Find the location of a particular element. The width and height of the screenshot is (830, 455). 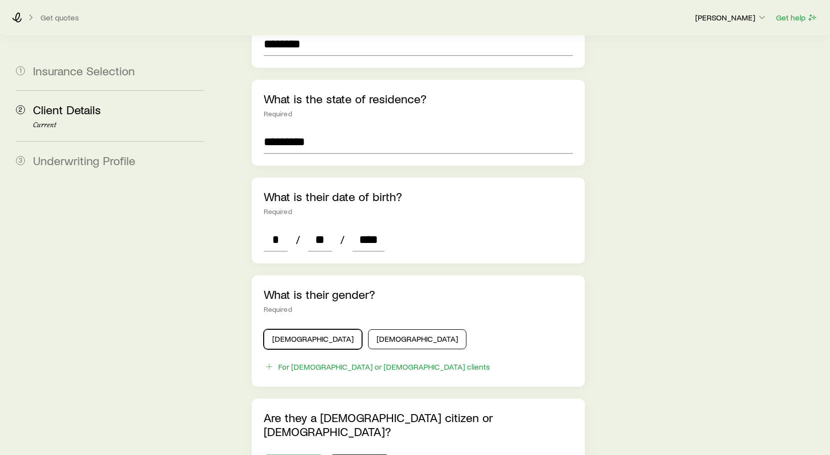

span: Insurance Selection is located at coordinates (84, 70).